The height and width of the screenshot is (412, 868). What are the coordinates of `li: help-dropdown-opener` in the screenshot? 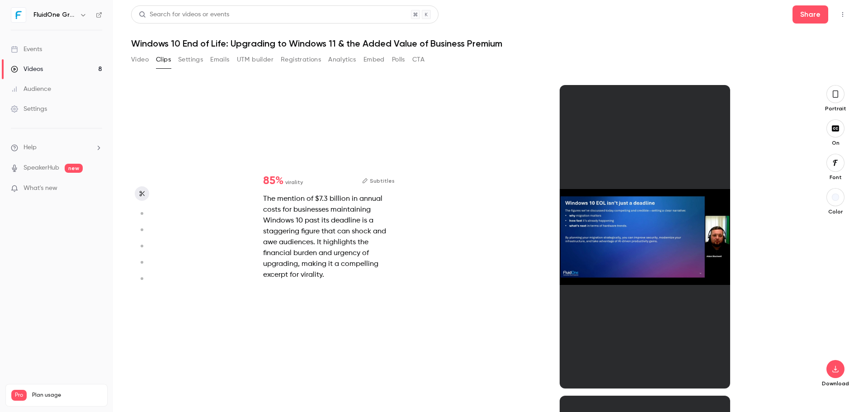 It's located at (57, 147).